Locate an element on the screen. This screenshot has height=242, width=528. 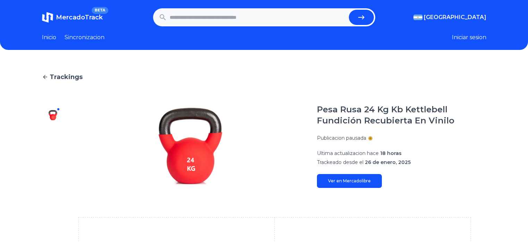
a: Sincronizacion is located at coordinates (84, 37).